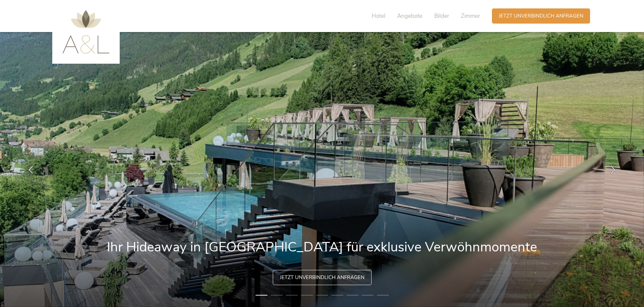 The height and width of the screenshot is (307, 644). Describe the element at coordinates (86, 32) in the screenshot. I see `img: AMONTI & LUNARIS Wellnessresort` at that location.